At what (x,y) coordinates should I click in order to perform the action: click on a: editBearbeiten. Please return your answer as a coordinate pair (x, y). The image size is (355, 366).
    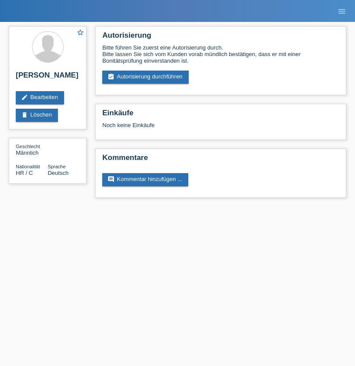
    Looking at the image, I should click on (40, 98).